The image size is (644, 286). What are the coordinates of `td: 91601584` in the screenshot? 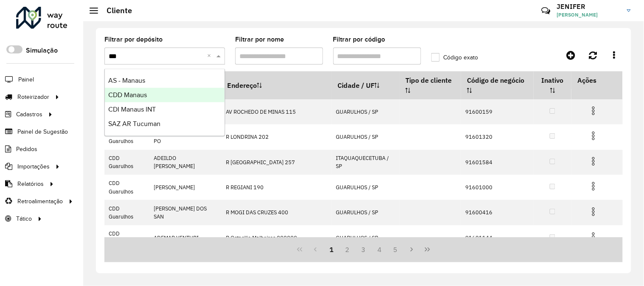 It's located at (497, 162).